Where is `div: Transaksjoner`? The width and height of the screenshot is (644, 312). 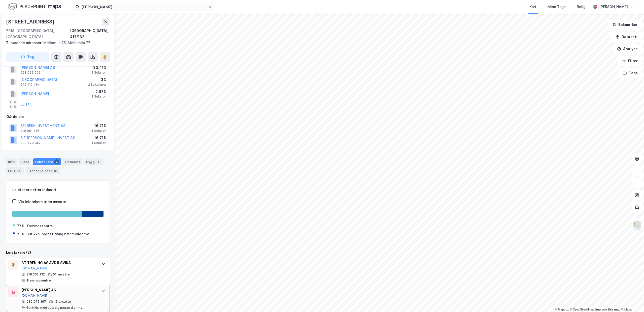
div: Transaksjoner is located at coordinates (43, 171).